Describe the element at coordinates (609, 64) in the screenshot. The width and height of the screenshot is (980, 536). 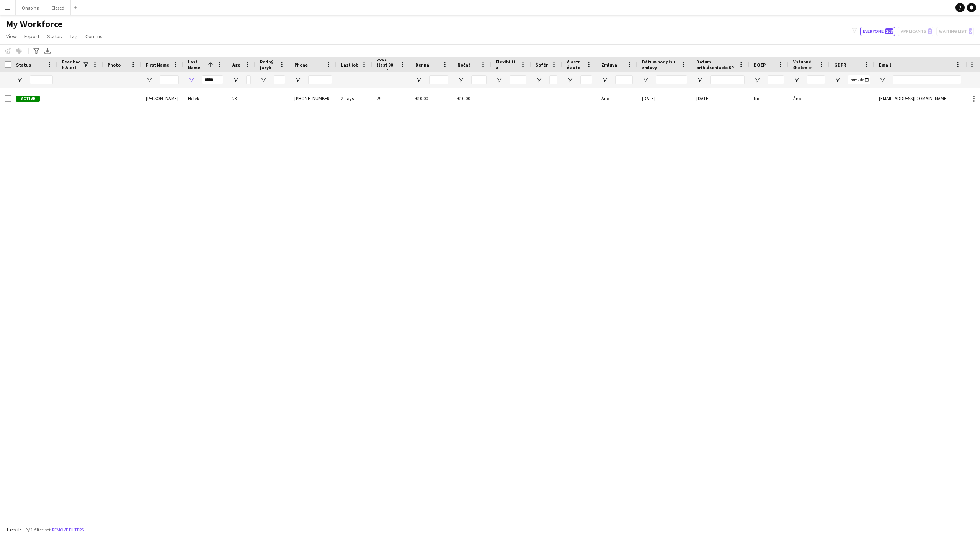
I see `span: Zmluva` at that location.